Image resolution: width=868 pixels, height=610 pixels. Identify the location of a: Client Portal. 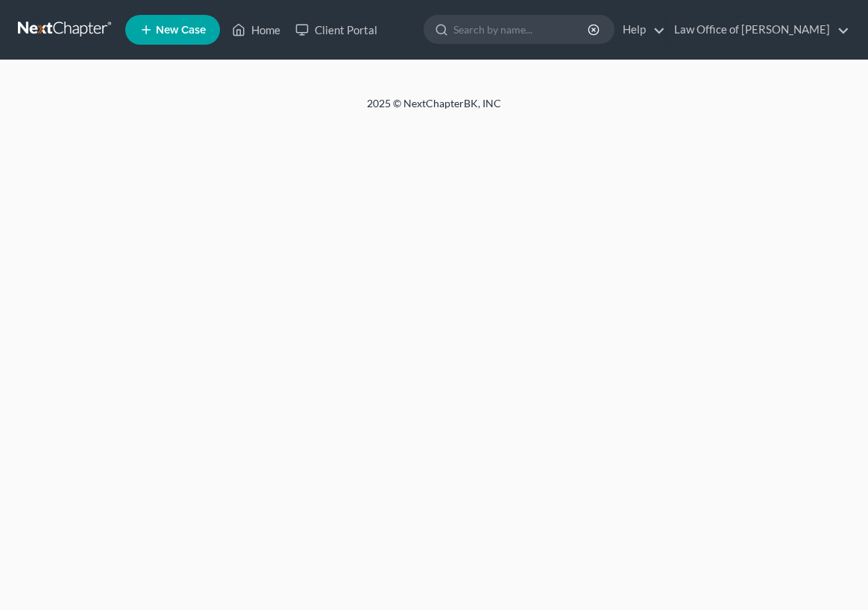
(337, 30).